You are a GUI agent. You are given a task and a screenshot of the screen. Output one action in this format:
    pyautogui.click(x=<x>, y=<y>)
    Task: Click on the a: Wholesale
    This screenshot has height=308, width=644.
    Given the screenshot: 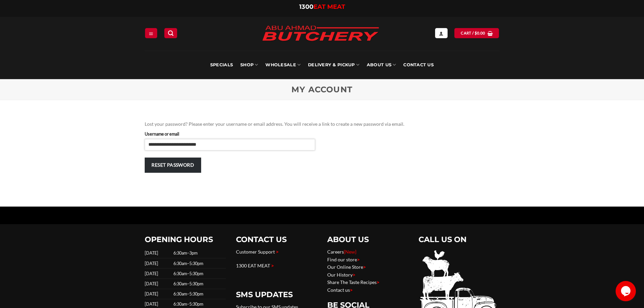 What is the action you would take?
    pyautogui.click(x=283, y=65)
    